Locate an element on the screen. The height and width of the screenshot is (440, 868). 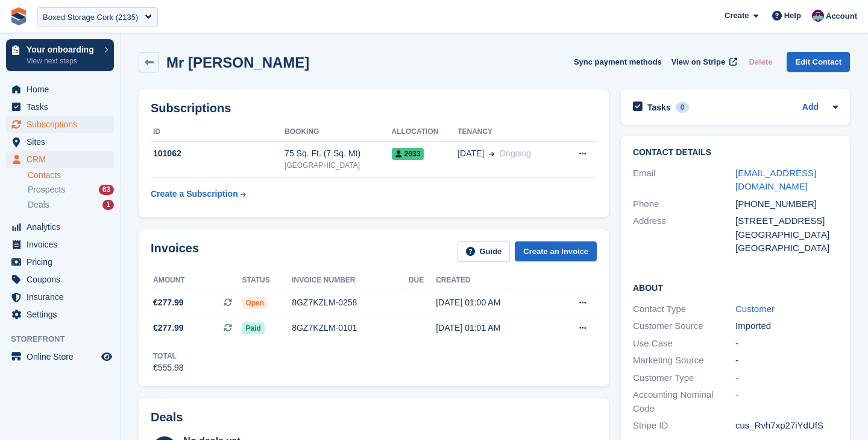
div: Customer Source is located at coordinates (684, 326).